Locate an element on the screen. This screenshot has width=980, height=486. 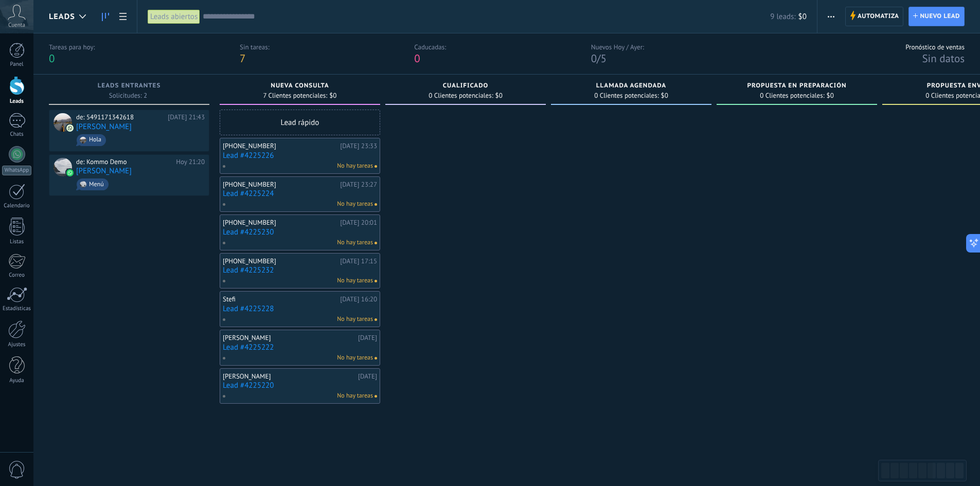
div: Hoy 21:20 is located at coordinates (191, 162).